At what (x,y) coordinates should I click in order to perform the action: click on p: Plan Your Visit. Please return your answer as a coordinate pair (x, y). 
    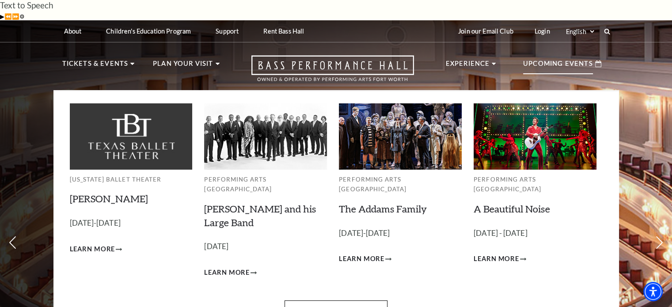
    Looking at the image, I should click on (183, 66).